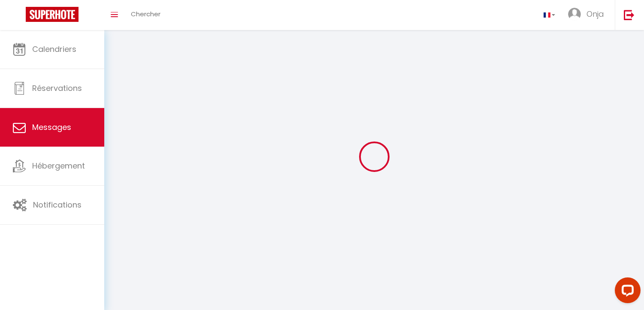 This screenshot has height=310, width=644. I want to click on span: Notifications, so click(57, 204).